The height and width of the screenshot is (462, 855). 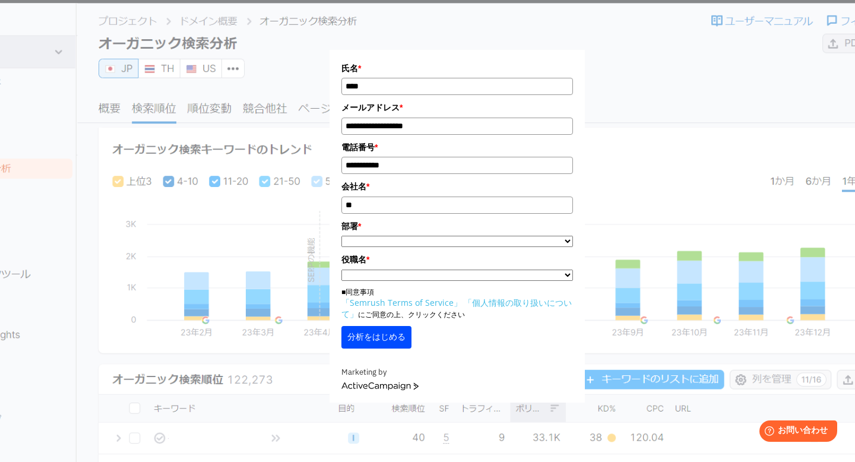 I want to click on label: 役職名, so click(x=457, y=259).